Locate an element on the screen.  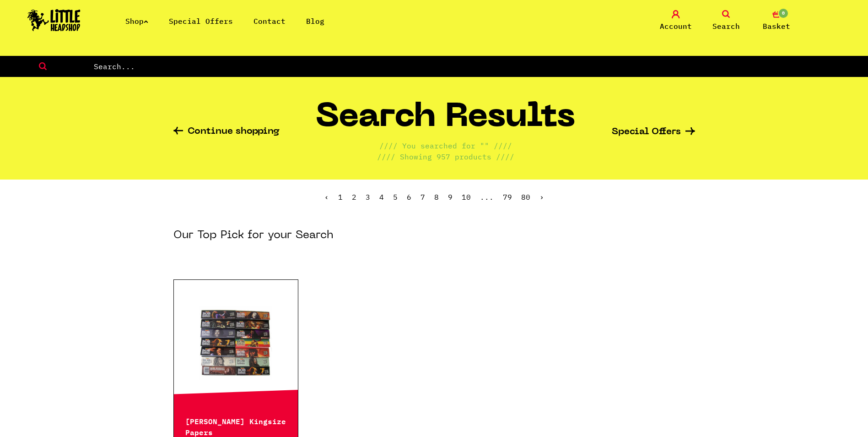
span: Basket is located at coordinates (777, 26).